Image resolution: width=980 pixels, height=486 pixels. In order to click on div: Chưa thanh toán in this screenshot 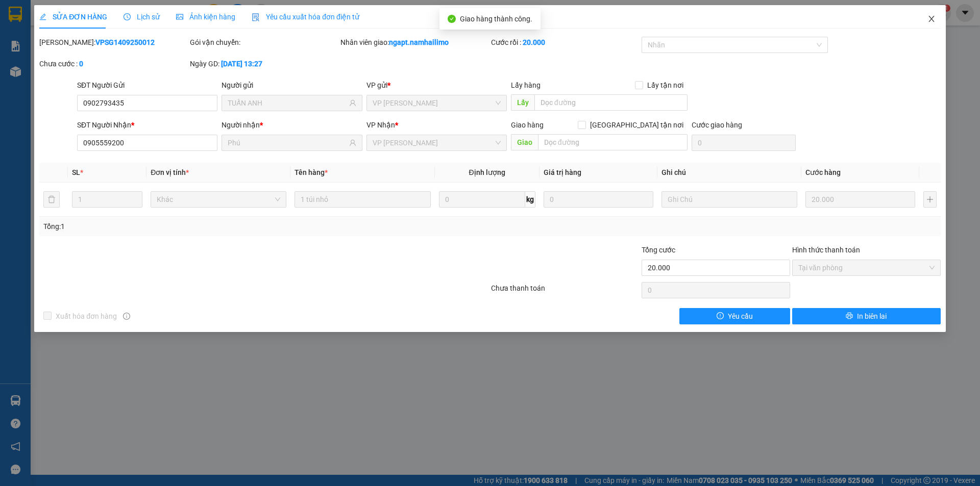, I will do `click(565, 291)`.